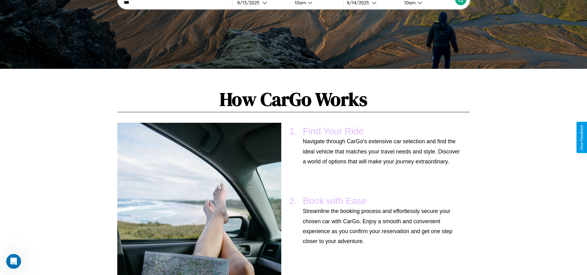  Describe the element at coordinates (582, 137) in the screenshot. I see `div: Give Feedback` at that location.